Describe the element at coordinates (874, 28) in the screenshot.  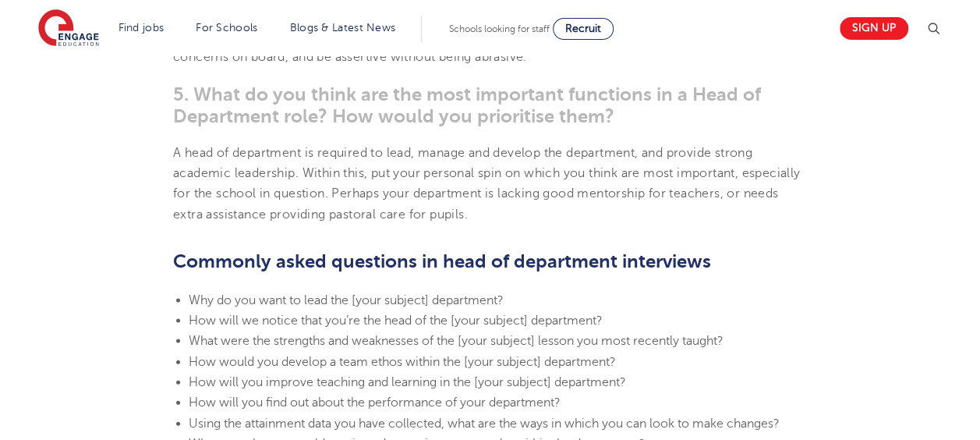
I see `a: Sign up` at that location.